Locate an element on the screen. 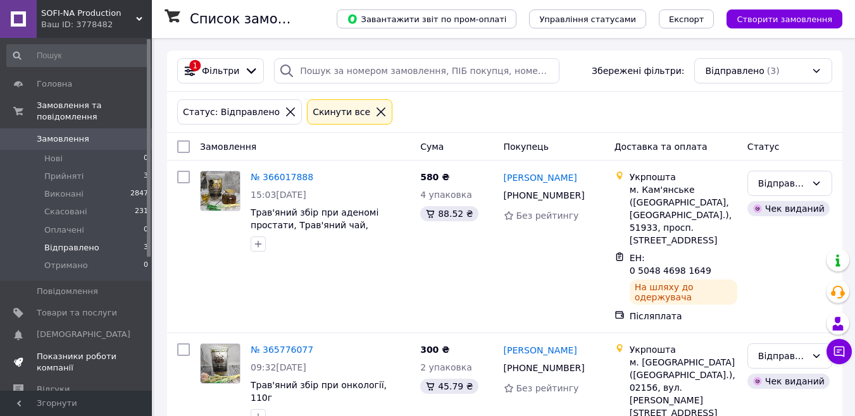  div: Післяплата is located at coordinates (683, 316).